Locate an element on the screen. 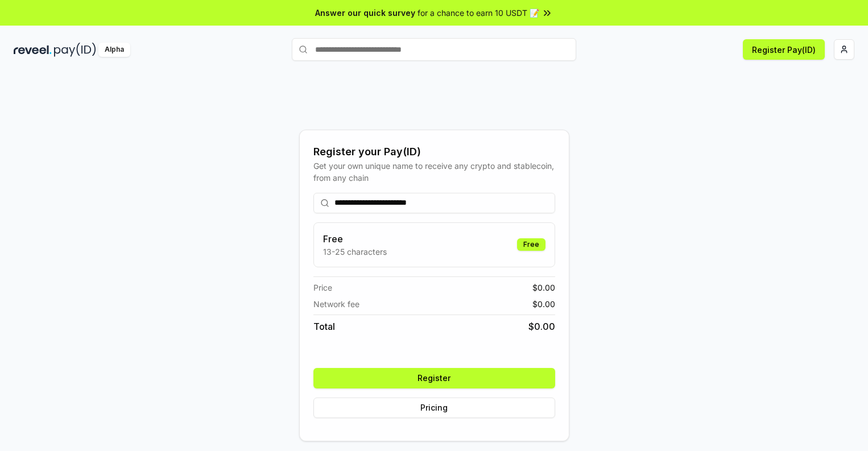  span: Total is located at coordinates (324, 326).